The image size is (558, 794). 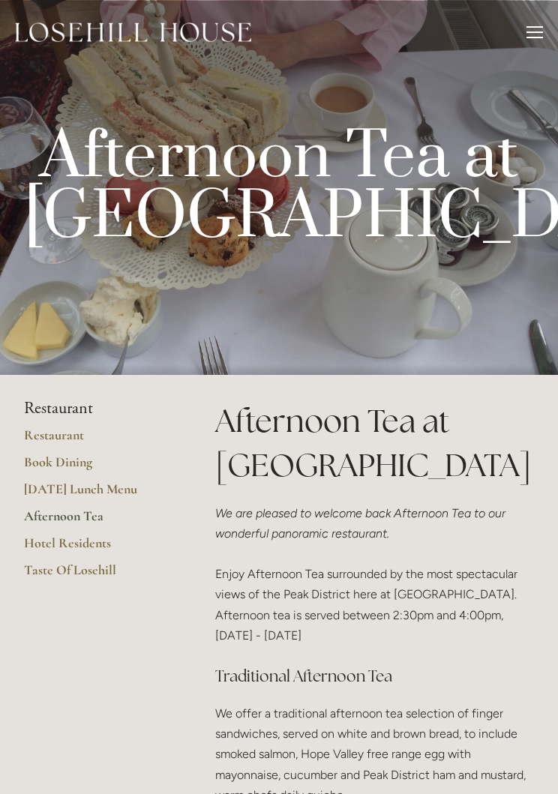 I want to click on a: Hotel Residents, so click(x=95, y=548).